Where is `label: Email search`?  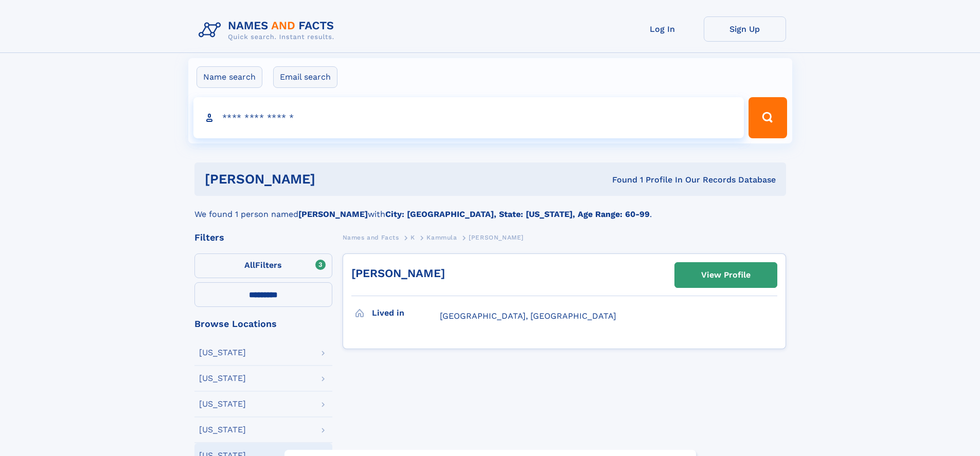 label: Email search is located at coordinates (306, 77).